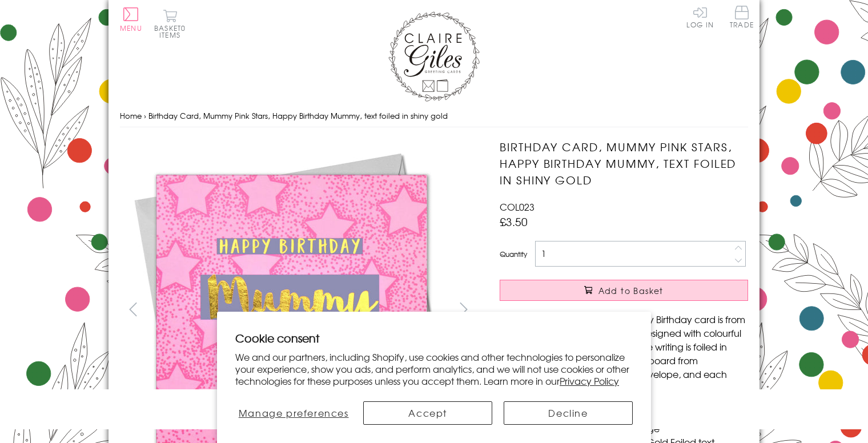 The image size is (868, 443). Describe the element at coordinates (517, 207) in the screenshot. I see `span: COL023` at that location.